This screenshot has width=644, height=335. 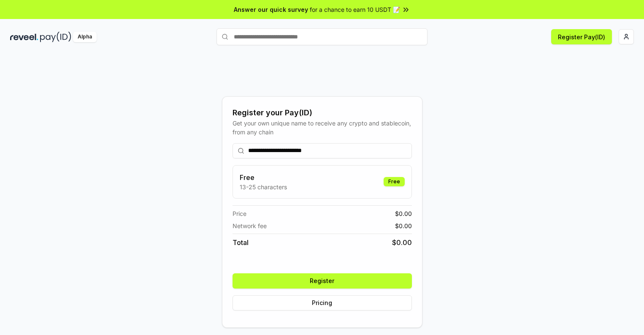 I want to click on span: Total, so click(x=240, y=242).